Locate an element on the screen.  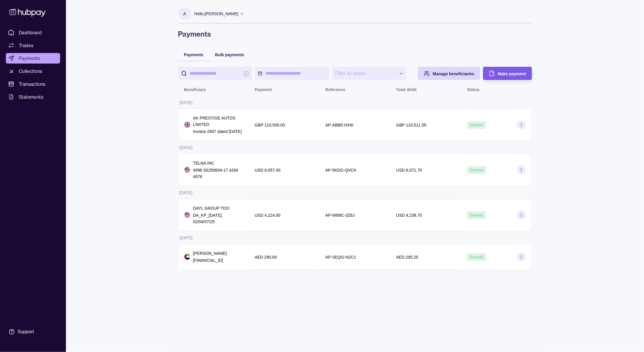
p: GBP 110,500.00 is located at coordinates (270, 125).